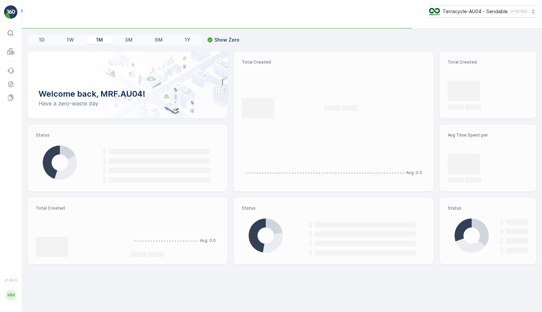  What do you see at coordinates (70, 40) in the screenshot?
I see `p: 1W` at bounding box center [70, 40].